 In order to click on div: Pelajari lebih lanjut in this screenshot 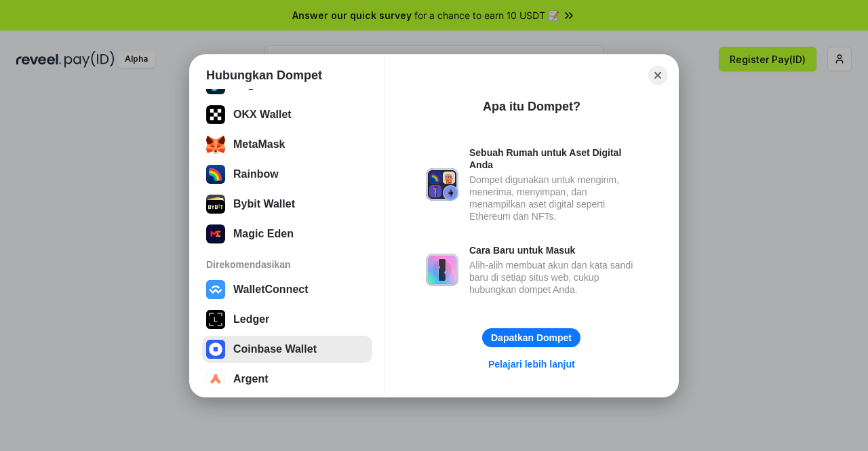, I will do `click(532, 364)`.